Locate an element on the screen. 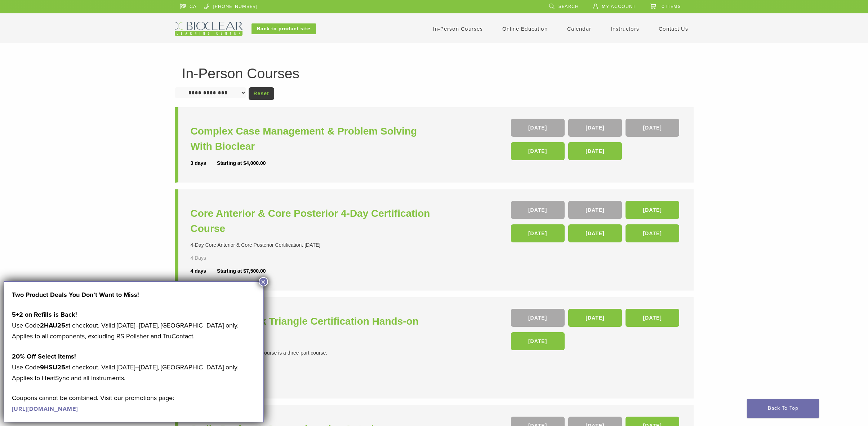 Image resolution: width=868 pixels, height=426 pixels. a: In-Person Courses is located at coordinates (458, 29).